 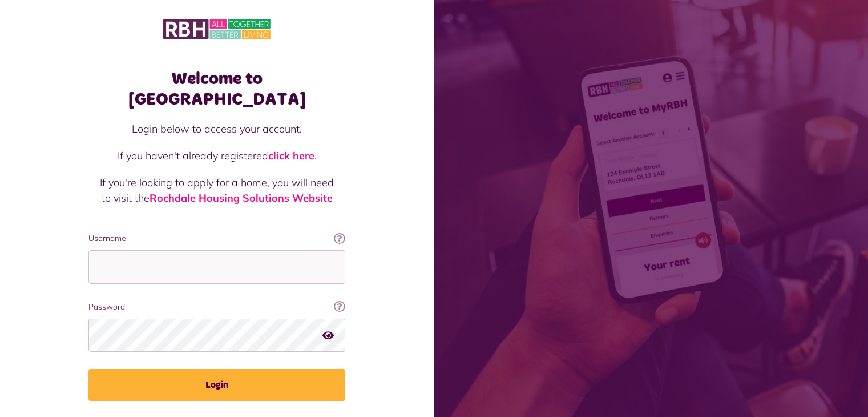 I want to click on p: If you haven't already registered ., so click(x=217, y=155).